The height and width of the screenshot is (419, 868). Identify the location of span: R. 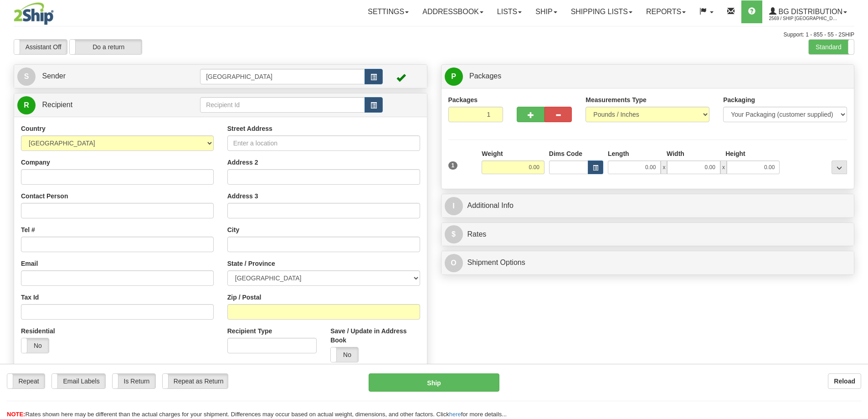
(26, 105).